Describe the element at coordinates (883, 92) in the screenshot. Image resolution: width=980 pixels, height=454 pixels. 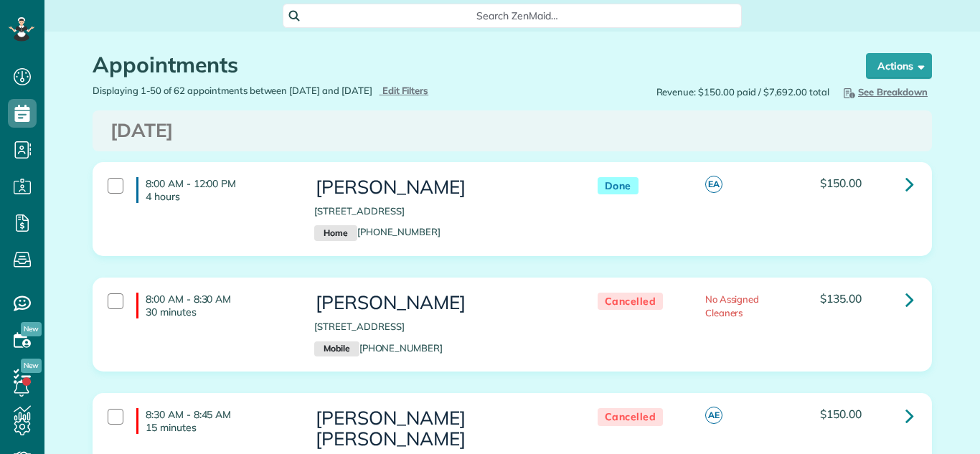
I see `button: See Breakdown` at that location.